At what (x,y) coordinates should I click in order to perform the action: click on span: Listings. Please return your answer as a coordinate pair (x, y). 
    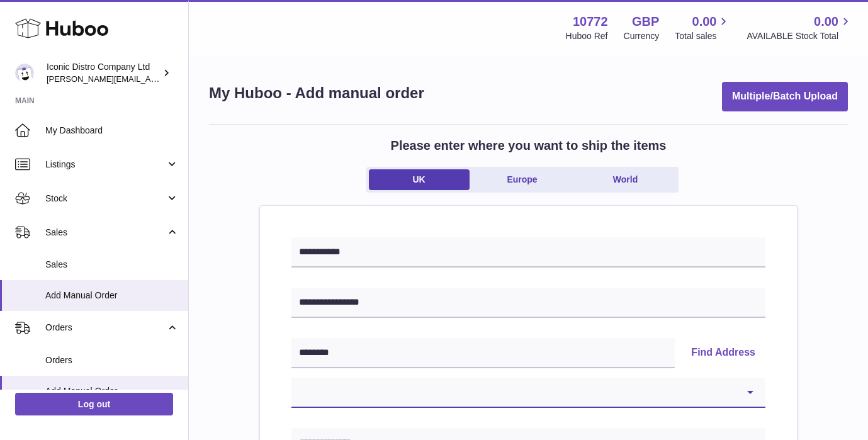
    Looking at the image, I should click on (105, 164).